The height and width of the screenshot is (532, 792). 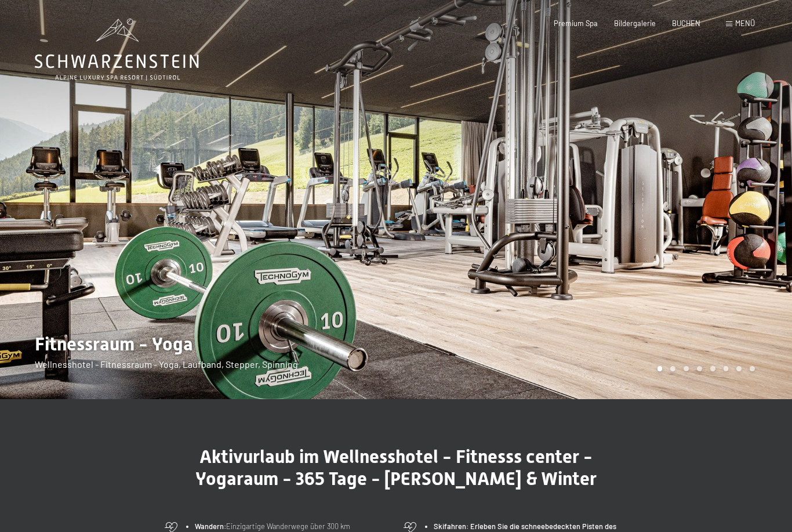 What do you see at coordinates (686, 23) in the screenshot?
I see `a: BUCHEN` at bounding box center [686, 23].